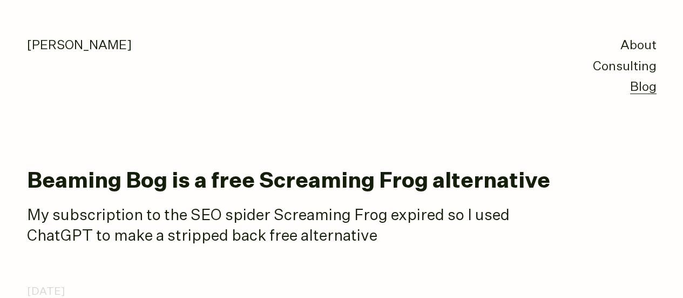 This screenshot has width=683, height=298. What do you see at coordinates (297, 226) in the screenshot?
I see `p: My subscription to the SEO spider Screaming Frog expired so I used ChatGPT to make a stripped bac...` at bounding box center [297, 226].